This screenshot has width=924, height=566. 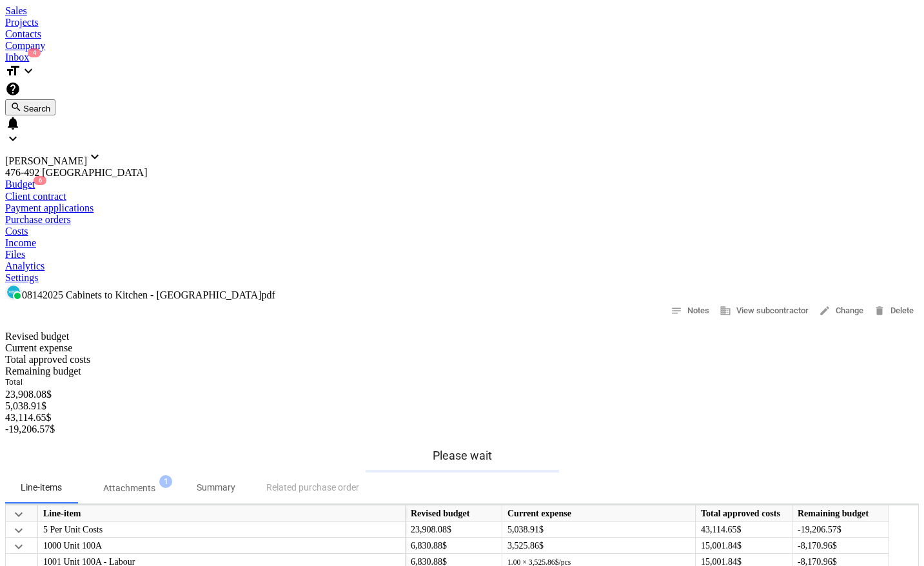 What do you see at coordinates (824, 311) in the screenshot?
I see `span: edit` at bounding box center [824, 311].